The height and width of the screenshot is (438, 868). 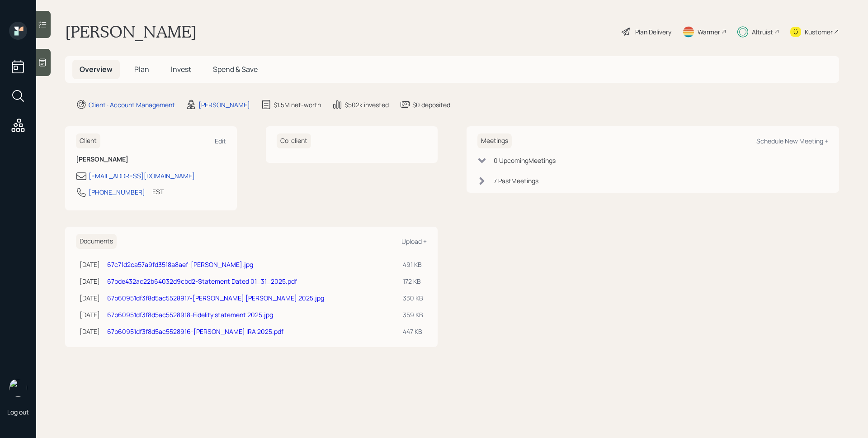 I want to click on div: 7 Past Meeting s, so click(x=516, y=181).